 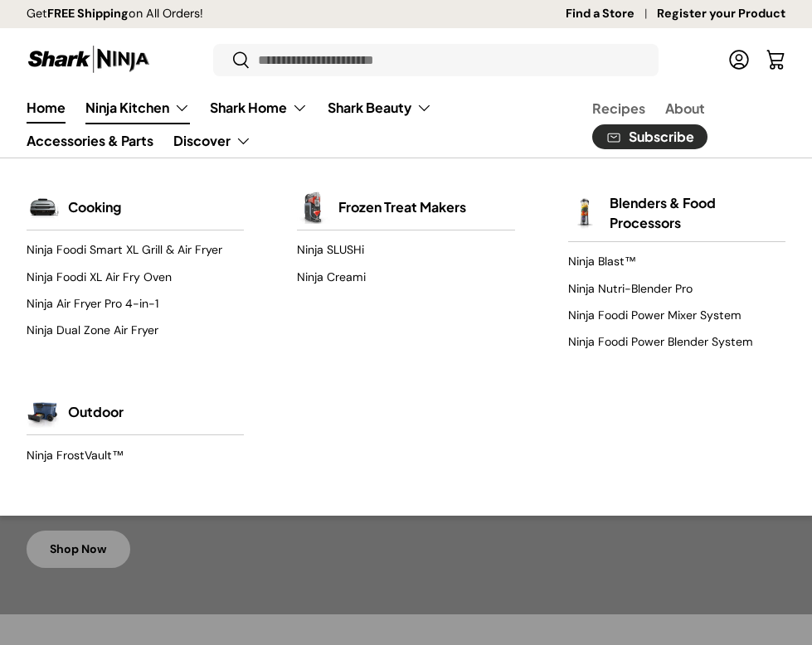 What do you see at coordinates (379, 108) in the screenshot?
I see `a: Shark Beauty` at bounding box center [379, 108].